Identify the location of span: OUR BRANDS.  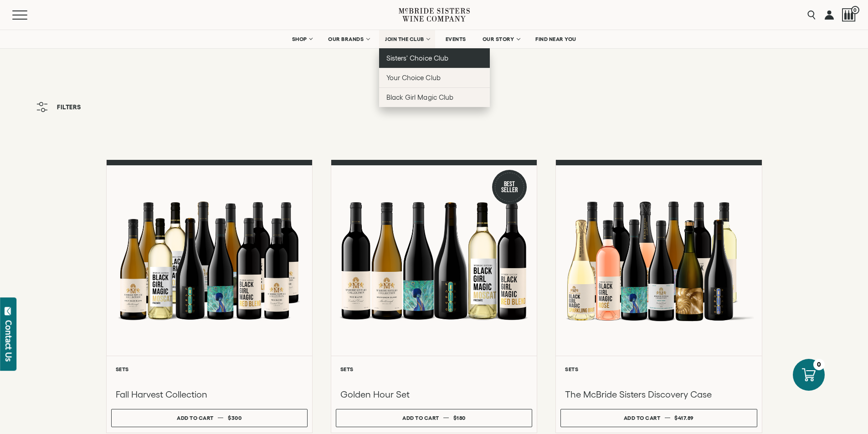
(346, 39).